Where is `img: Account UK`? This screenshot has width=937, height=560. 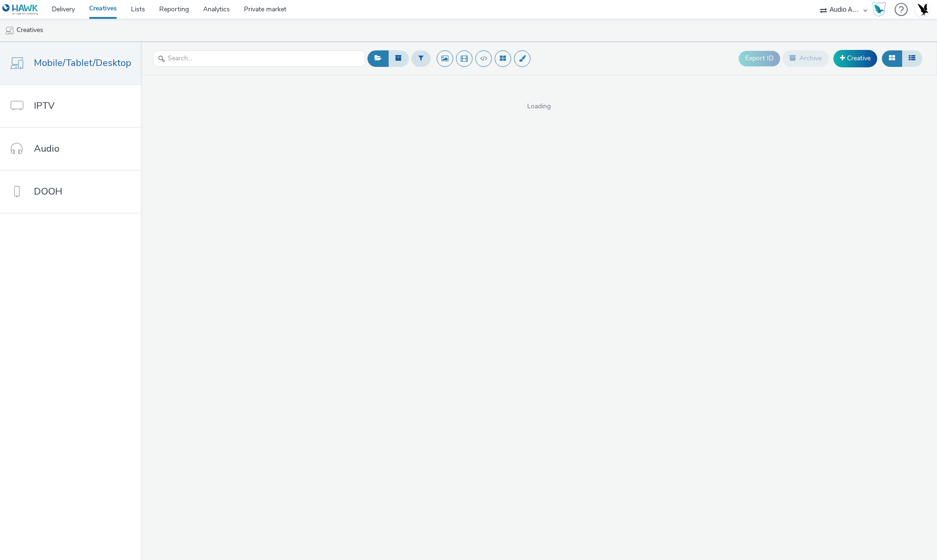
img: Account UK is located at coordinates (923, 10).